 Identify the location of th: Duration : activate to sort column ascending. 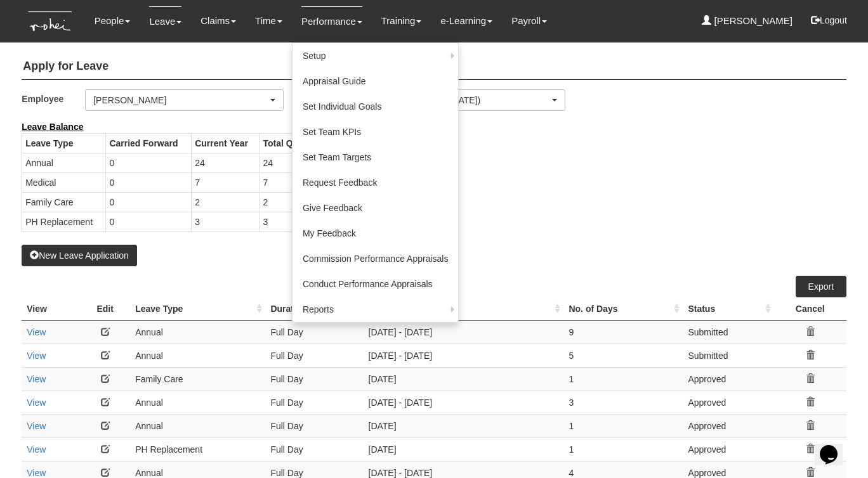
(314, 309).